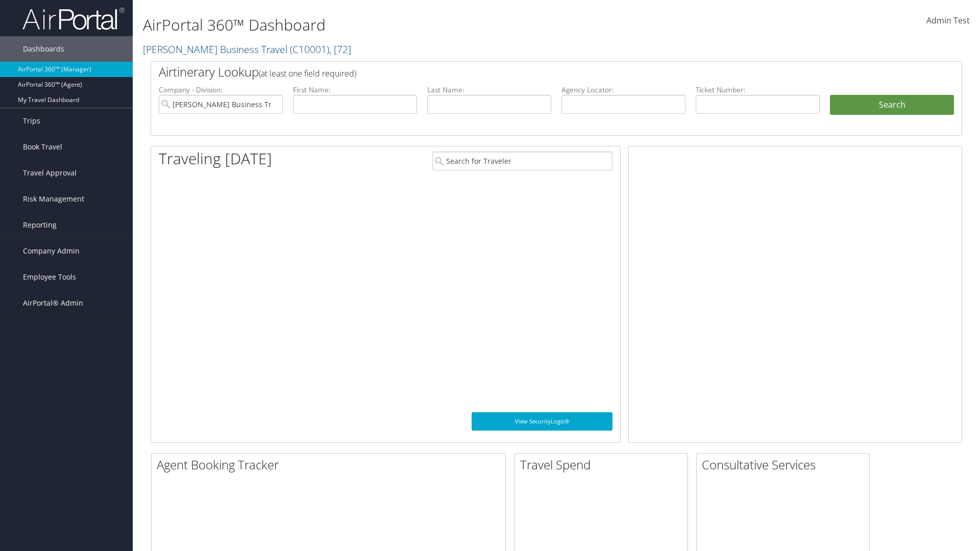 The width and height of the screenshot is (980, 551). I want to click on span: (at least one field required), so click(308, 74).